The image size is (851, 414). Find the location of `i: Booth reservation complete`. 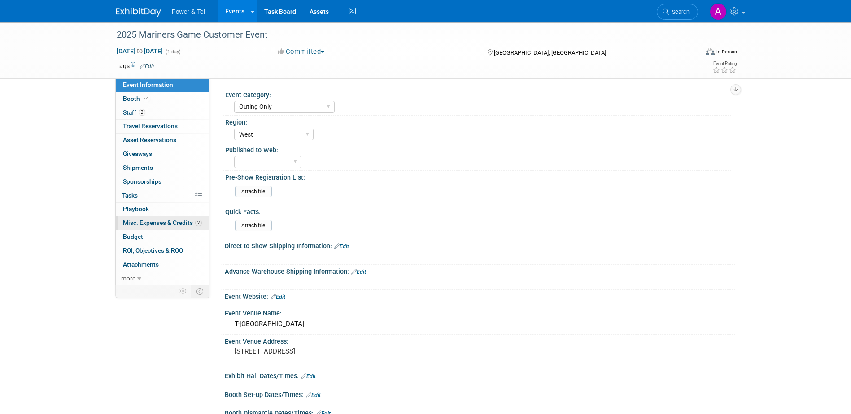

i: Booth reservation complete is located at coordinates (146, 98).